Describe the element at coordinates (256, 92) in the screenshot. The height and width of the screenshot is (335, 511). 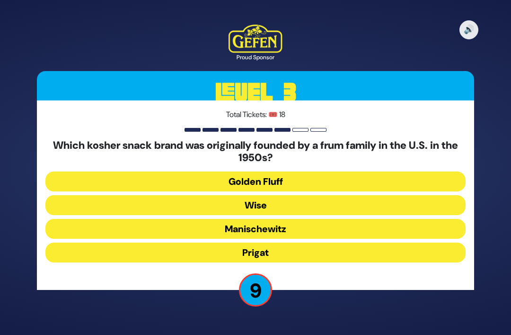
I see `h3: Level 3` at that location.